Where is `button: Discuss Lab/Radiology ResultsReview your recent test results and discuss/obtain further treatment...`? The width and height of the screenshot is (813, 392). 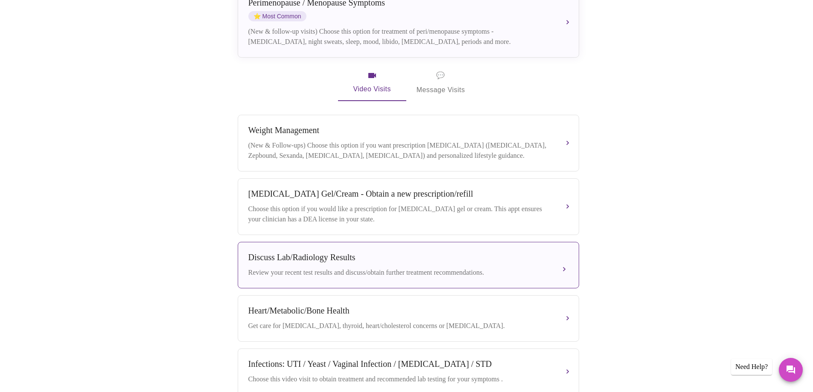 button: Discuss Lab/Radiology ResultsReview your recent test results and discuss/obtain further treatment... is located at coordinates (408, 265).